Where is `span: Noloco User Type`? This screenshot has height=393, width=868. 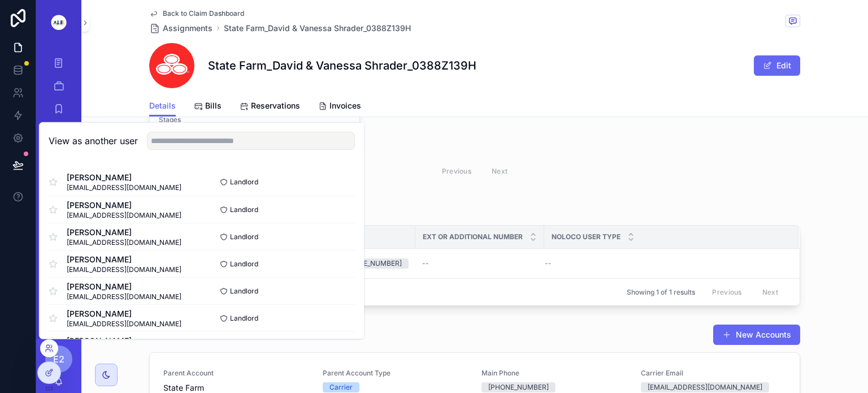
span: Noloco User Type is located at coordinates (586, 237).